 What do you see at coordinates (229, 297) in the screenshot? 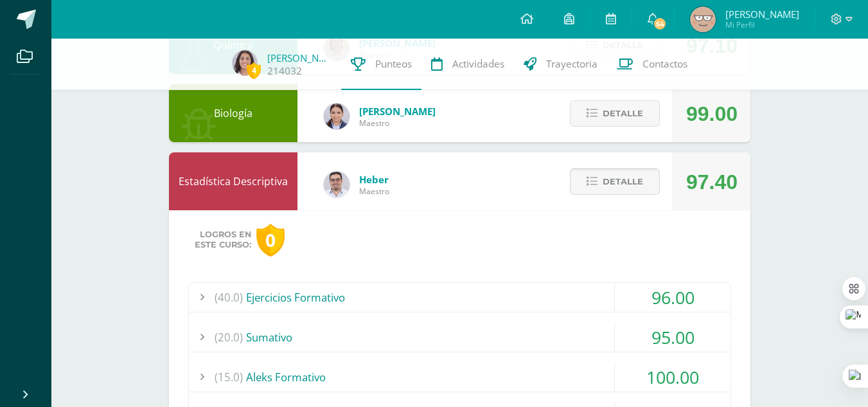
I see `span: (40.0)` at bounding box center [229, 297].